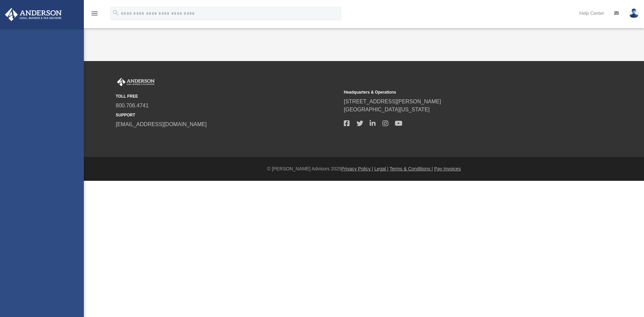 The image size is (644, 317). Describe the element at coordinates (95, 15) in the screenshot. I see `a: menu` at that location.